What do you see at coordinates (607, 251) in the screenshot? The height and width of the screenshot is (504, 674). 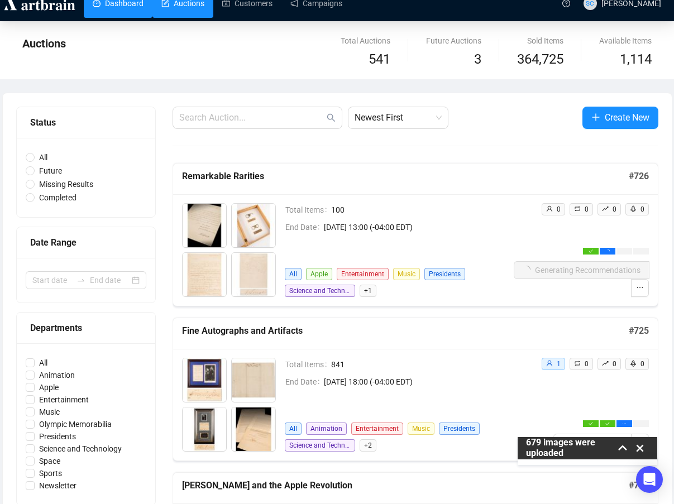 I see `span: loading` at bounding box center [607, 251].